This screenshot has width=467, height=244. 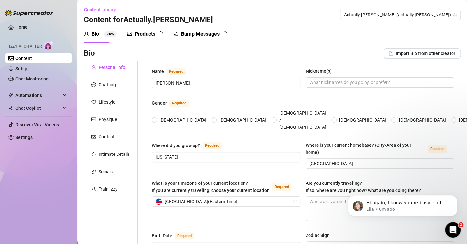 What do you see at coordinates (94, 85) in the screenshot?
I see `span: message` at bounding box center [94, 85].